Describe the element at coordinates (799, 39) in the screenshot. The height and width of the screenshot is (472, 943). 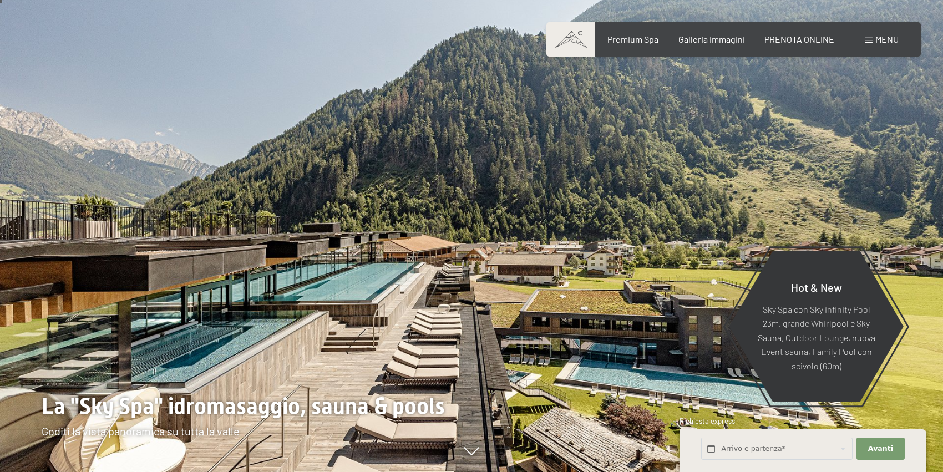
I see `a: PRENOTA ONLINE` at that location.